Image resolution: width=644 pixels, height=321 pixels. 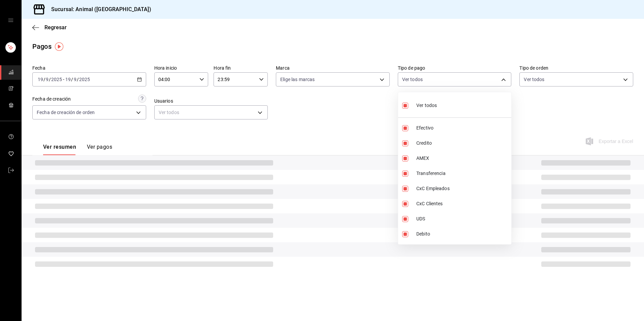 What do you see at coordinates (463, 219) in the screenshot?
I see `span: UDS` at bounding box center [463, 219].